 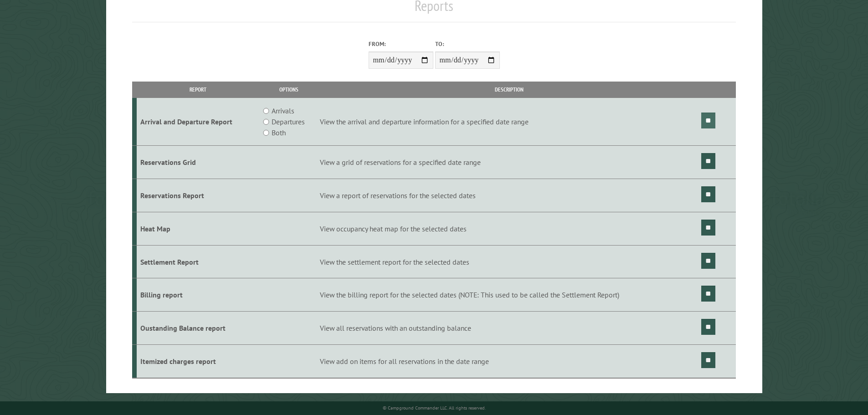 I want to click on td: Reservations Grid, so click(x=198, y=162).